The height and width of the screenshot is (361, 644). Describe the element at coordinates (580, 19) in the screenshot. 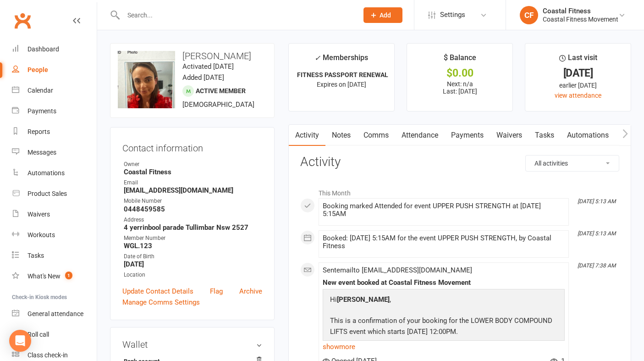

I see `div: Coastal Fitness Movement` at that location.